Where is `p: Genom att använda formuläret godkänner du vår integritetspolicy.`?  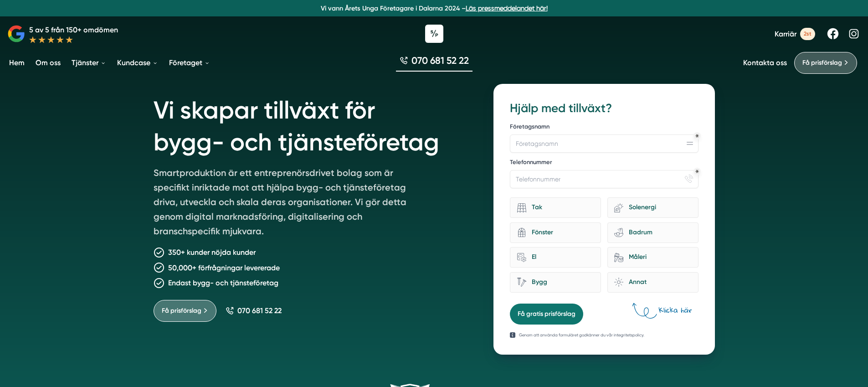
p: Genom att använda formuläret godkänner du vår integritetspolicy. is located at coordinates (581, 334).